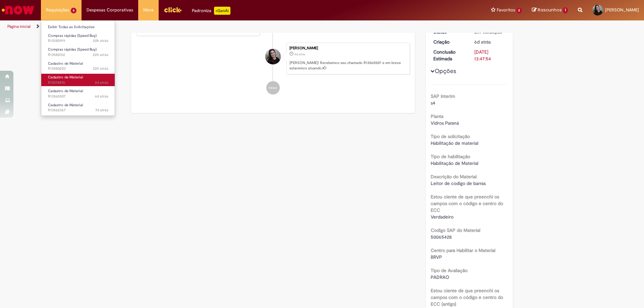 Image resolution: width=644 pixels, height=308 pixels. What do you see at coordinates (78, 41) in the screenshot?
I see `span: R13580919` at bounding box center [78, 41].